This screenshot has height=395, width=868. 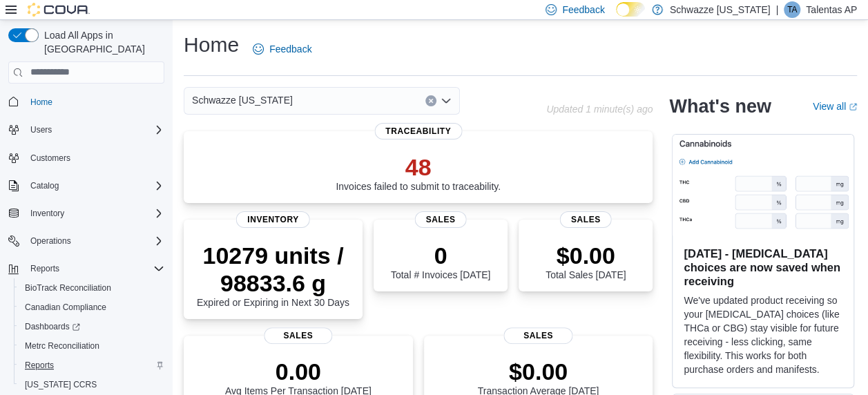 What do you see at coordinates (446, 101) in the screenshot?
I see `button: Open list of options` at bounding box center [446, 101].